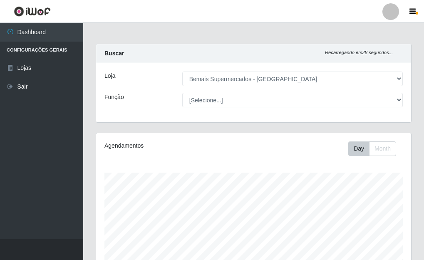 This screenshot has height=260, width=424. What do you see at coordinates (114, 53) in the screenshot?
I see `strong: Buscar` at bounding box center [114, 53].